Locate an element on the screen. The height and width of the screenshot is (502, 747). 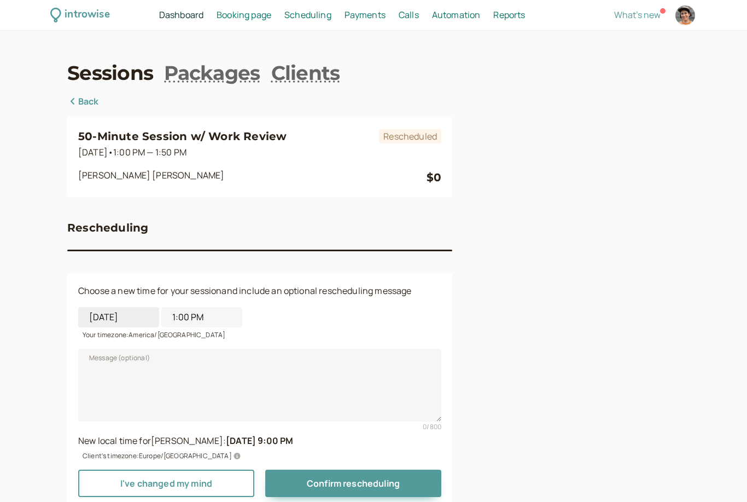
input: Start date is located at coordinates (119, 317).